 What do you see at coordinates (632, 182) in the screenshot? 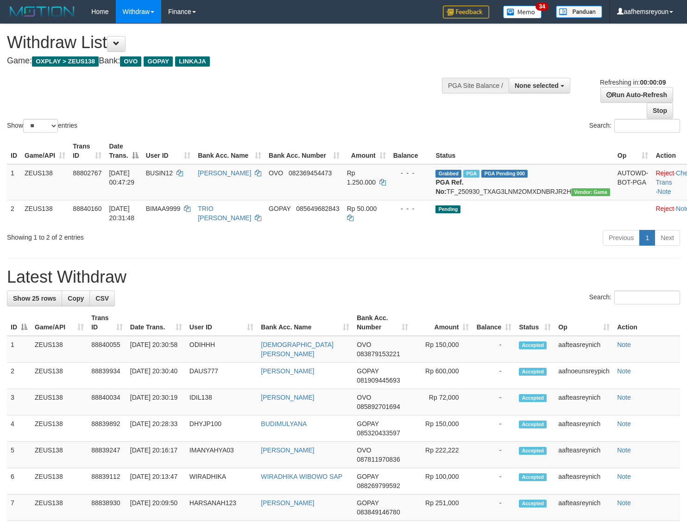
I see `td: AUTOWD-BOT-PGA` at bounding box center [632, 182].